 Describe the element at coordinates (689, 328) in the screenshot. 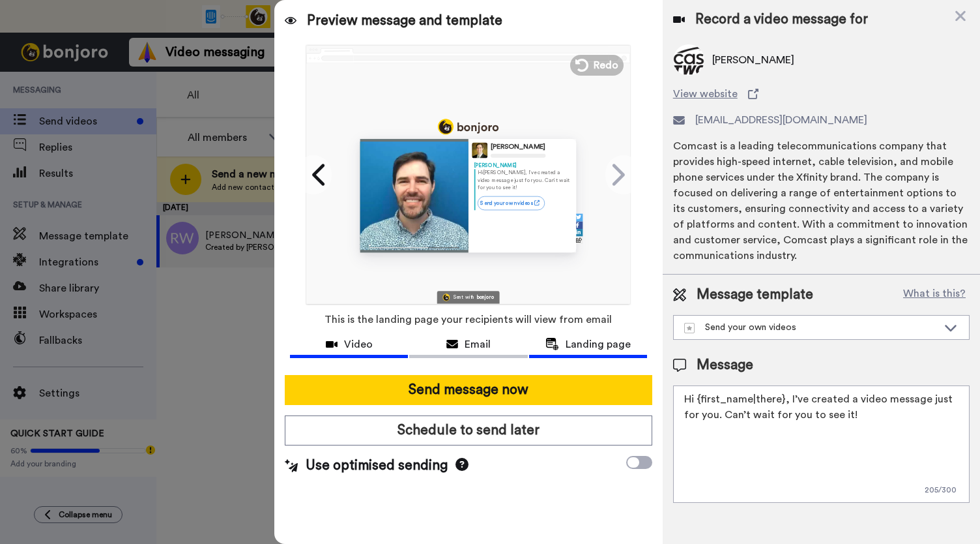

I see `img: demo-template.svg` at that location.